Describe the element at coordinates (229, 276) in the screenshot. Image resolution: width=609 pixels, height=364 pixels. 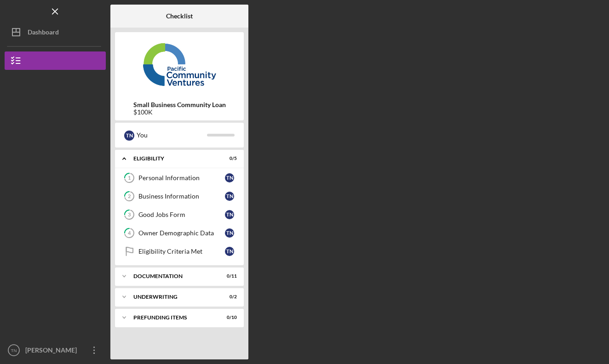
I see `div: 0 / 11` at that location.